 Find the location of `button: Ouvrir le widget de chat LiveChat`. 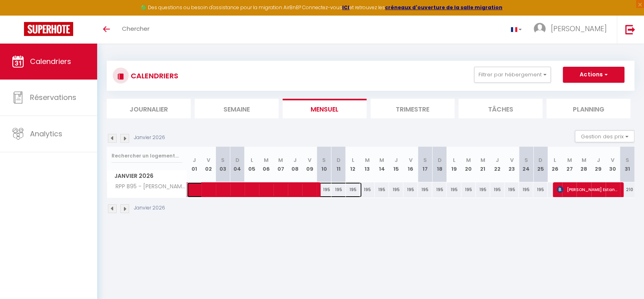

button: Ouvrir le widget de chat LiveChat is located at coordinates (18, 15).